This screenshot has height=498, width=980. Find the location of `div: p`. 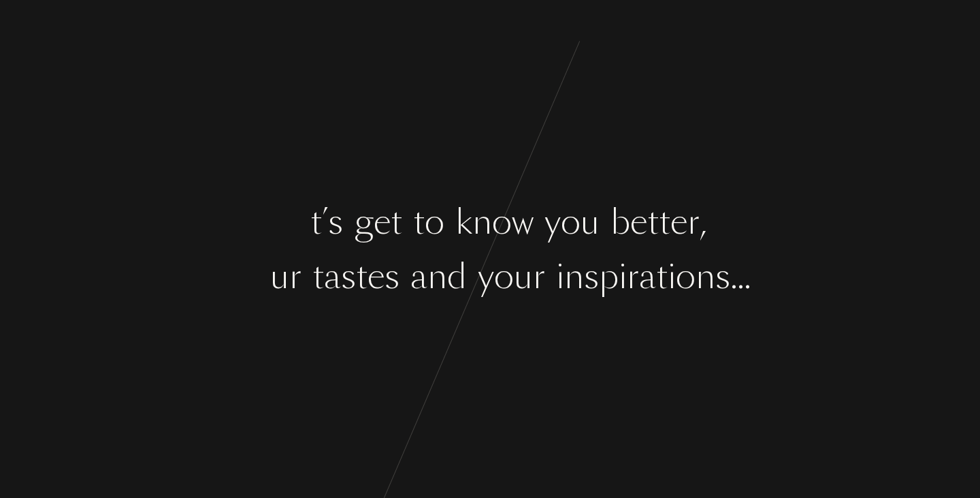

div: p is located at coordinates (609, 276).